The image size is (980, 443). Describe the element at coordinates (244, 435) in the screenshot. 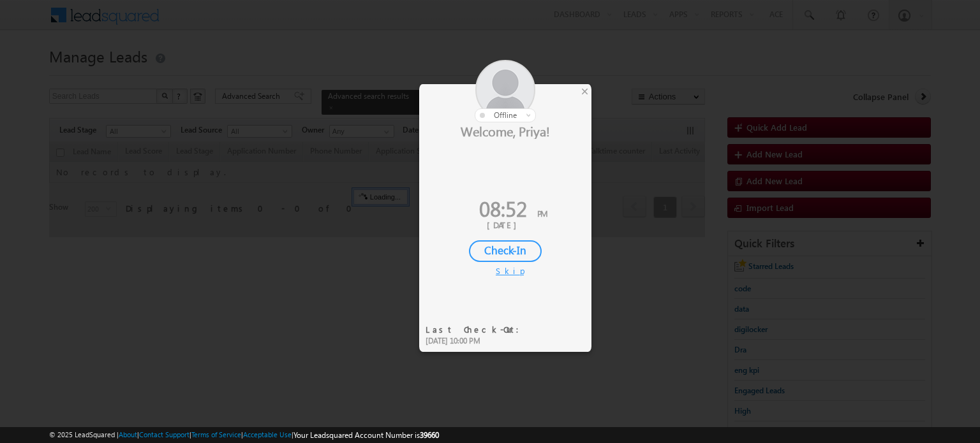

I see `span: © 2025 LeadSquared | | | | |` at that location.